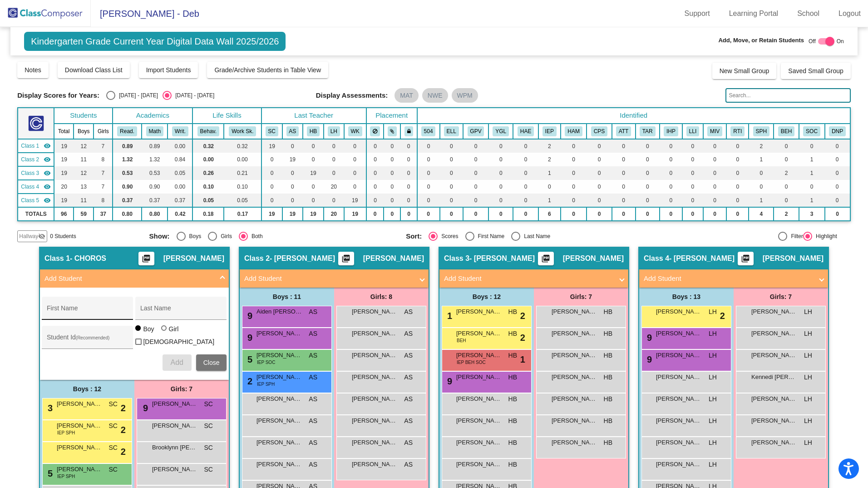 The height and width of the screenshot is (488, 868). I want to click on button: HB, so click(313, 131).